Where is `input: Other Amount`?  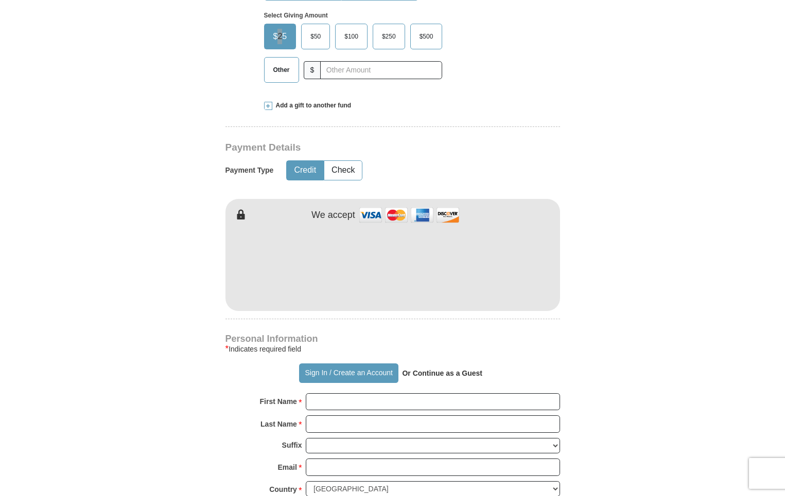
input: Other Amount is located at coordinates (381, 70).